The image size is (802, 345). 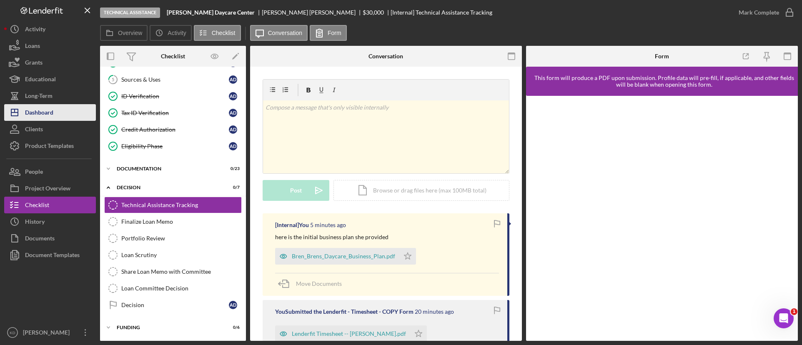 What do you see at coordinates (50, 172) in the screenshot?
I see `a: People` at bounding box center [50, 172].